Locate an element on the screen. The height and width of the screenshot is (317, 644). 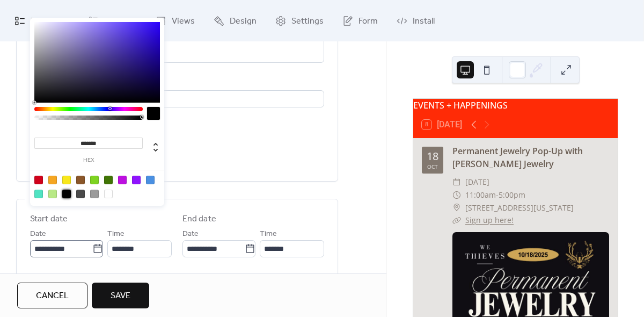
div: #9013FE is located at coordinates (136, 180).